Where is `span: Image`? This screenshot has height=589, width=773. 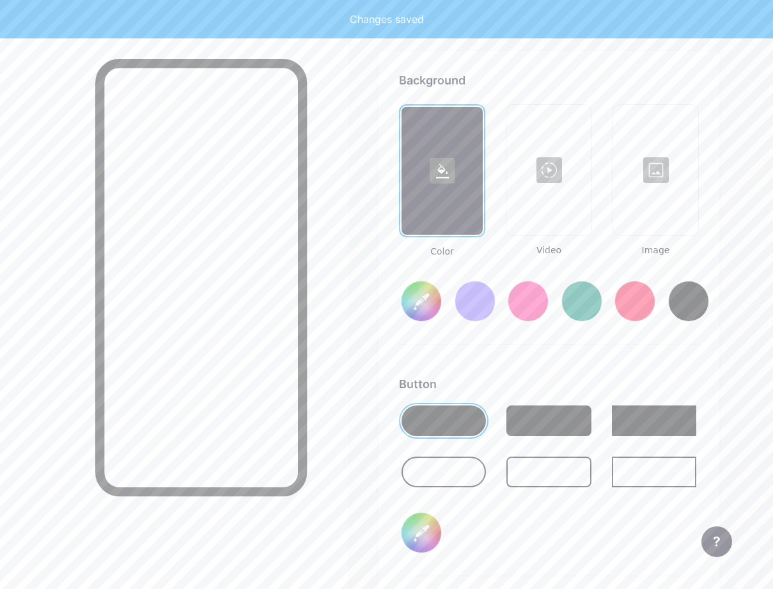 span: Image is located at coordinates (656, 250).